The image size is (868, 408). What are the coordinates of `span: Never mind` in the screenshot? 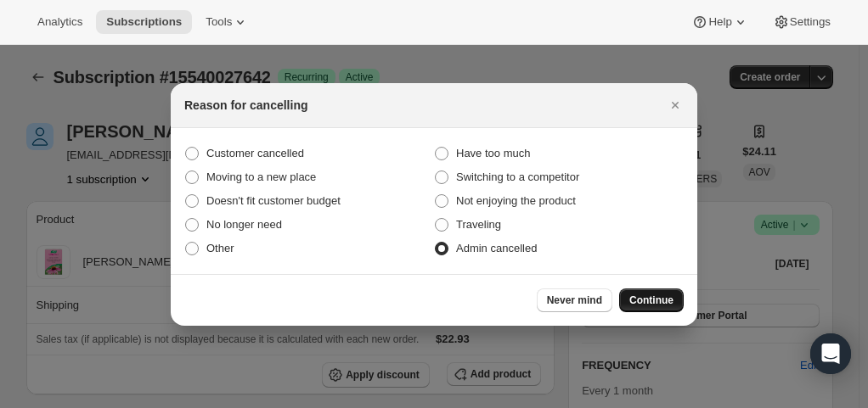 It's located at (574, 301).